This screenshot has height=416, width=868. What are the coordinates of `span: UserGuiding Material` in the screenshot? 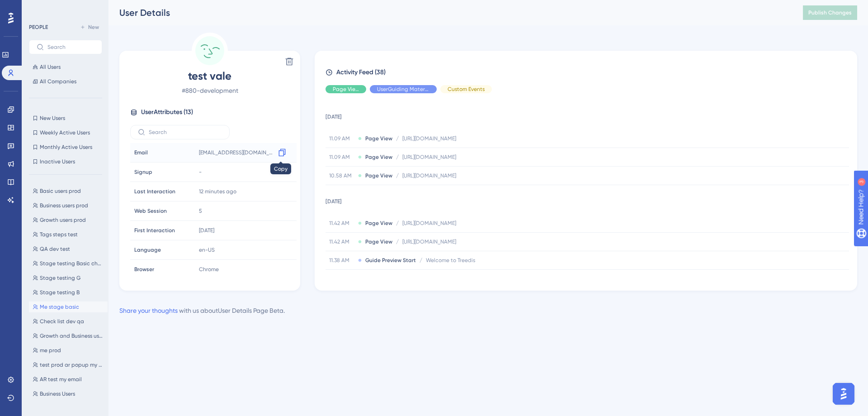 It's located at (403, 89).